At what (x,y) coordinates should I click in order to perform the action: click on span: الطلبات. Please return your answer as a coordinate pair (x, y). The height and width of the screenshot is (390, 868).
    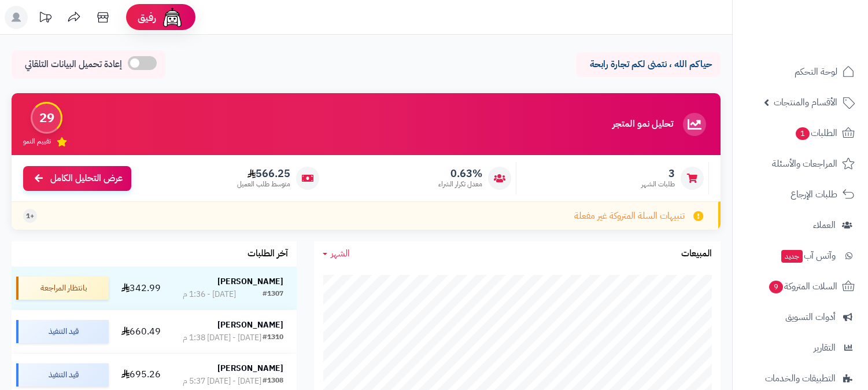
    Looking at the image, I should click on (816, 133).